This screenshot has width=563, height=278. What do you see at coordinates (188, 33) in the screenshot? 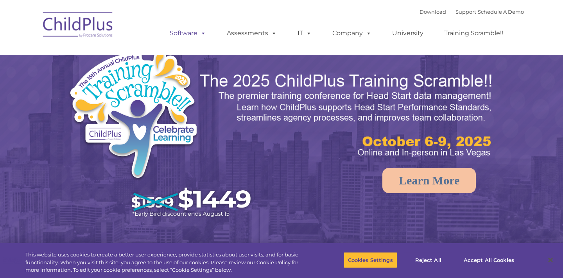
I see `a: Software` at bounding box center [188, 33].